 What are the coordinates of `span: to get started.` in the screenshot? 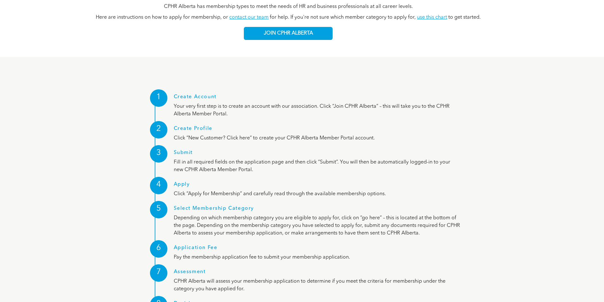 It's located at (465, 17).